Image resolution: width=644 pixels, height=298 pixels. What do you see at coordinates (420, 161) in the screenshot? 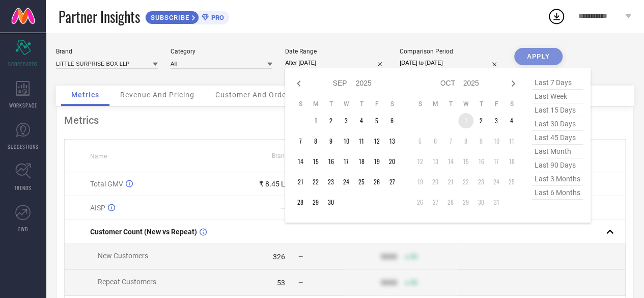
I see `td: Sun Oct 12 2025` at bounding box center [420, 161].